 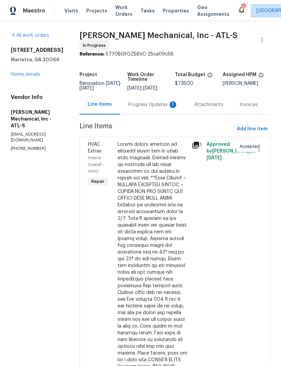 I want to click on a: All work orders, so click(x=30, y=35).